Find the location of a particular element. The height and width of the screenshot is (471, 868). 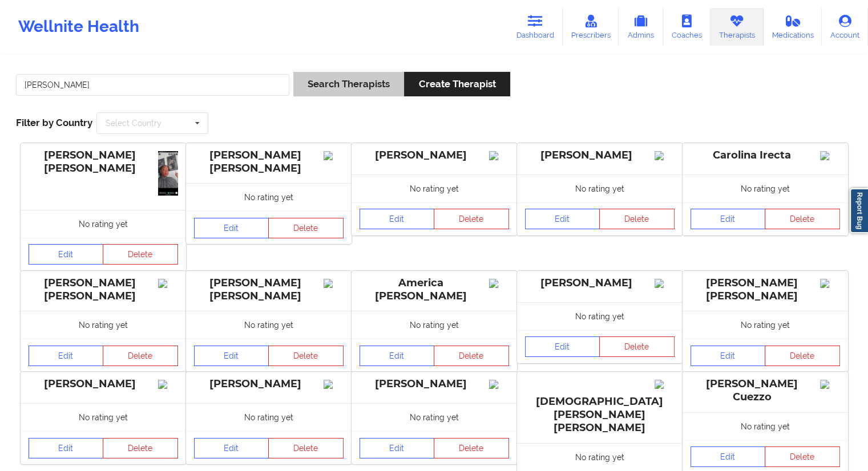

a: Therapists is located at coordinates (736, 27).